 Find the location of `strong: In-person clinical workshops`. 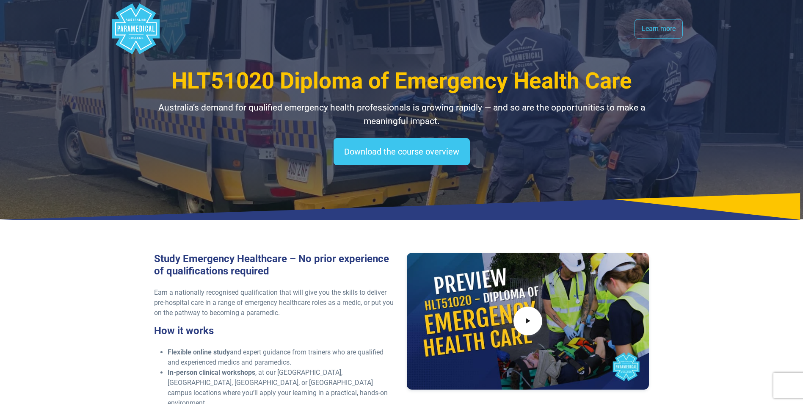

strong: In-person clinical workshops is located at coordinates (211, 372).